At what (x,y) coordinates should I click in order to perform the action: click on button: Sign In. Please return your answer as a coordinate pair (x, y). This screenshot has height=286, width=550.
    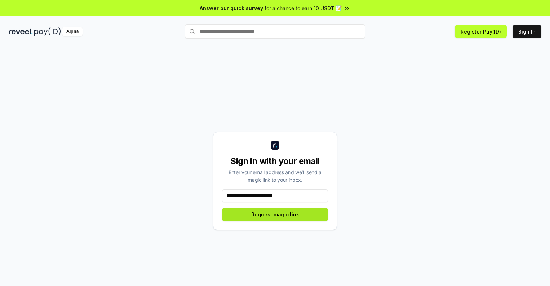
    Looking at the image, I should click on (527, 31).